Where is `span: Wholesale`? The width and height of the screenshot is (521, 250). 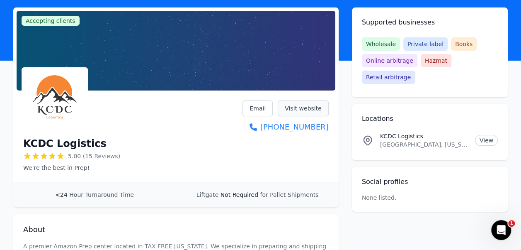 span: Wholesale is located at coordinates (381, 44).